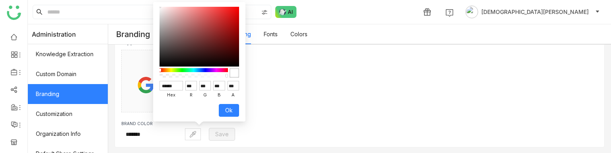 This screenshot has height=153, width=611. What do you see at coordinates (193, 134) in the screenshot?
I see `img: picker.svg` at bounding box center [193, 134].